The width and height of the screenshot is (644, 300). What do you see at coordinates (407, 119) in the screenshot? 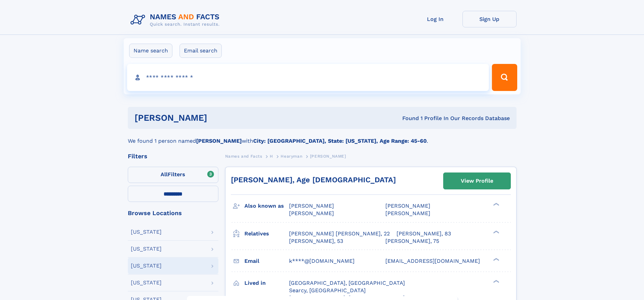
I see `div: Found 1 Profile In Our Records Database` at bounding box center [407, 119].